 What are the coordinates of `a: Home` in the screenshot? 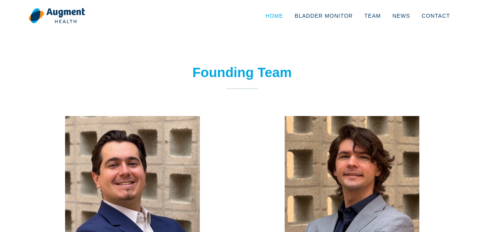 It's located at (274, 16).